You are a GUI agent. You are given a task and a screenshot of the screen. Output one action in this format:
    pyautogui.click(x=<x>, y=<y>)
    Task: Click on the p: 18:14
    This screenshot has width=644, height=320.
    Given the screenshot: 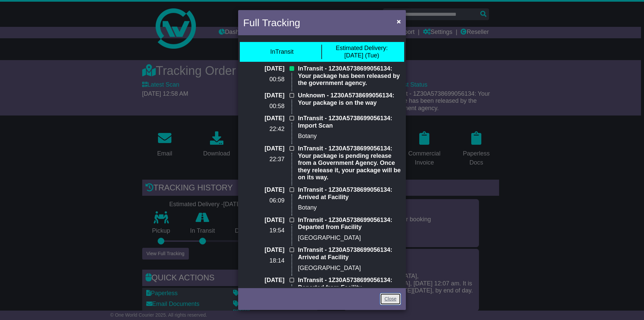 What is the action you would take?
    pyautogui.click(x=263, y=261)
    